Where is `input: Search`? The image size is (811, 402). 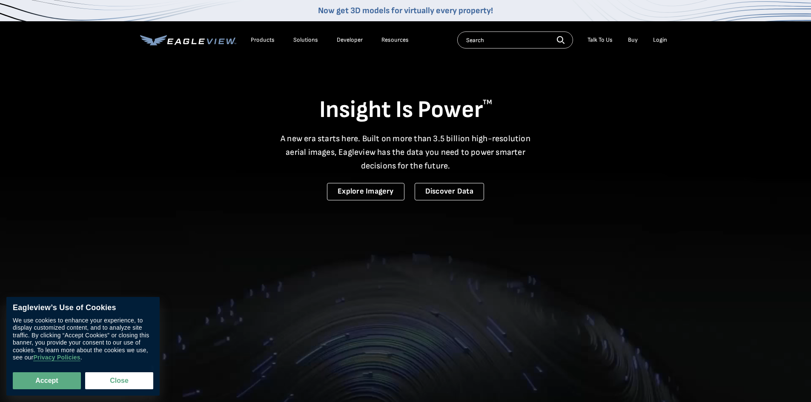
input: Search is located at coordinates (515, 40).